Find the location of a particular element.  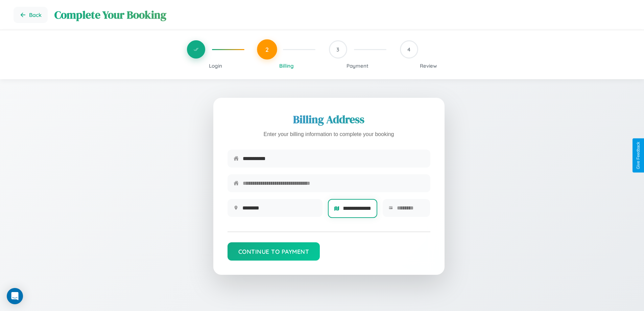

button: Continue to Payment is located at coordinates (274, 251).